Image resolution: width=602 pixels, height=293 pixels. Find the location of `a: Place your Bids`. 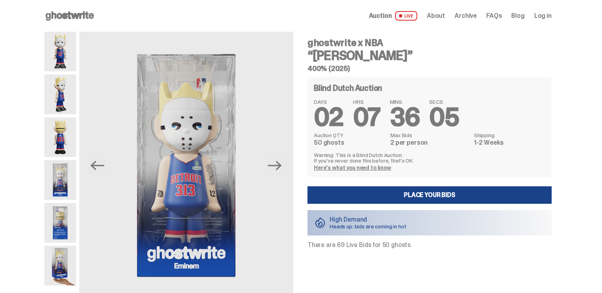

a: Place your Bids is located at coordinates (429, 195).